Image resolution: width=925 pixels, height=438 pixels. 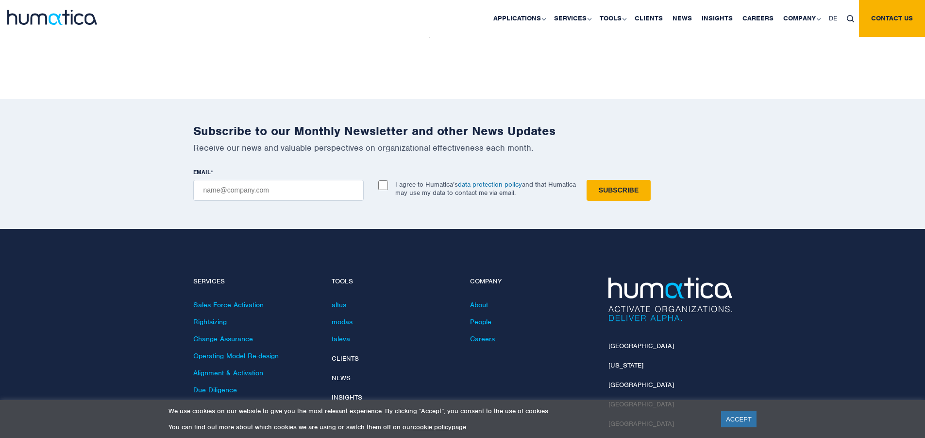 I want to click on a: data protection policy, so click(x=490, y=184).